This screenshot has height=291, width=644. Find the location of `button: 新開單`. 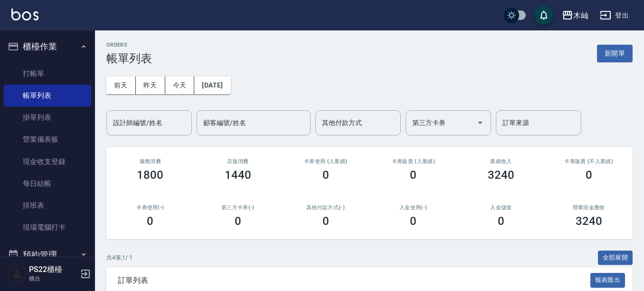

button: 新開單 is located at coordinates (614, 53).